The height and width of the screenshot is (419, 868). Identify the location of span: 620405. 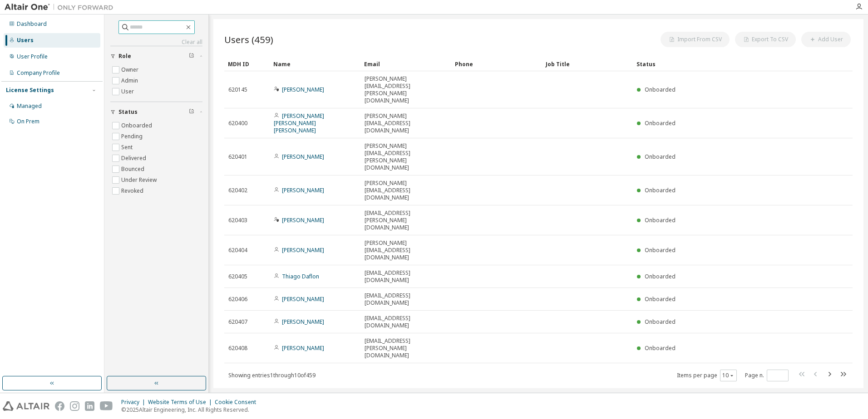
(238, 277).